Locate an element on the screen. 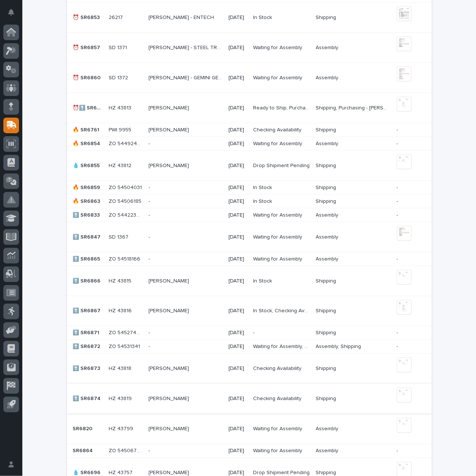 The width and height of the screenshot is (476, 476). p: ⏰ SR6857 is located at coordinates (88, 47).